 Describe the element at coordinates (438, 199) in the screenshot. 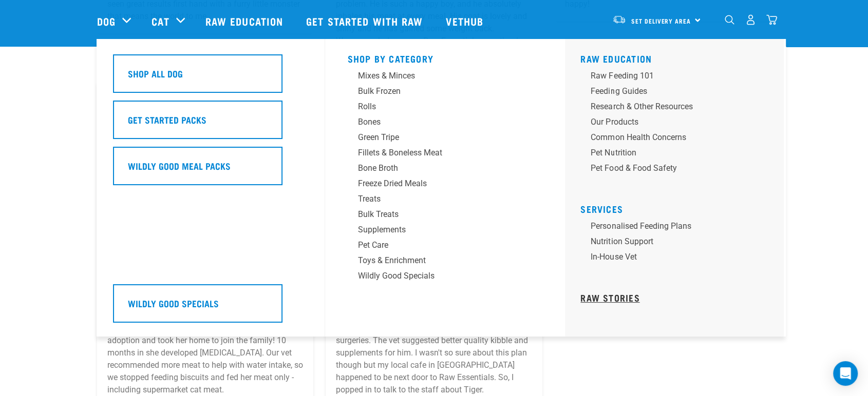

I see `div: Treats` at that location.